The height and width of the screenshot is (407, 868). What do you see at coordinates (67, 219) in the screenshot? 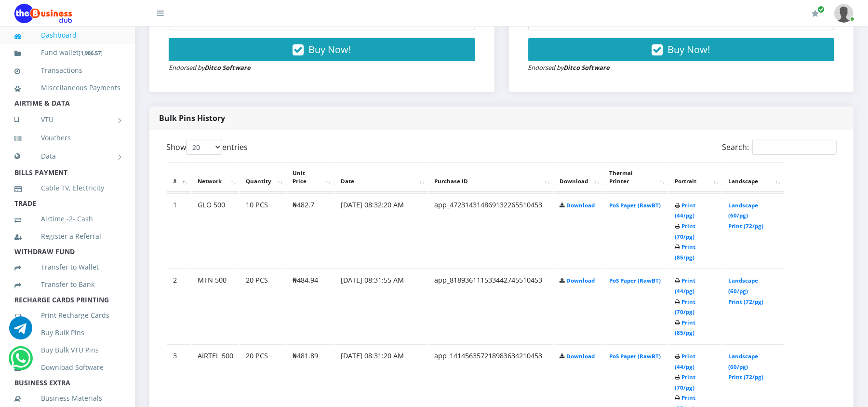
I see `a: Airtime -2- Cash` at bounding box center [67, 219].